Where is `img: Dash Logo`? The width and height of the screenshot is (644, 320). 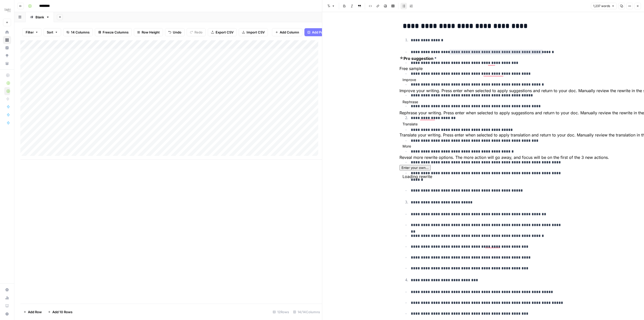 img: Dash Logo is located at coordinates (8, 10).